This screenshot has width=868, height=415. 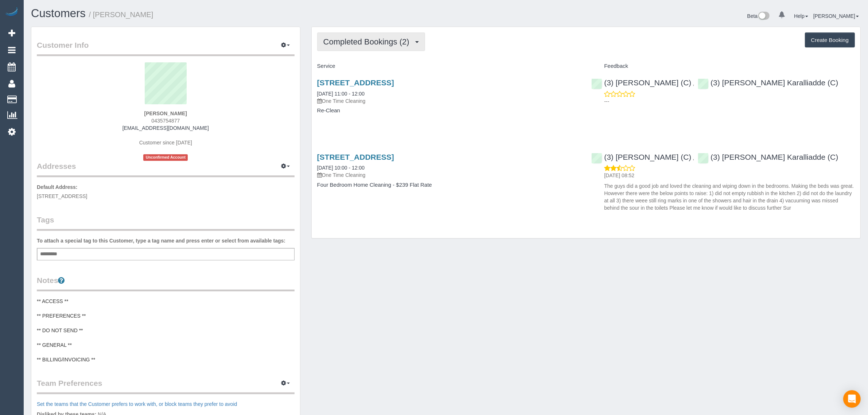 What do you see at coordinates (11, 13) in the screenshot?
I see `a: Automaid Logo` at bounding box center [11, 13].